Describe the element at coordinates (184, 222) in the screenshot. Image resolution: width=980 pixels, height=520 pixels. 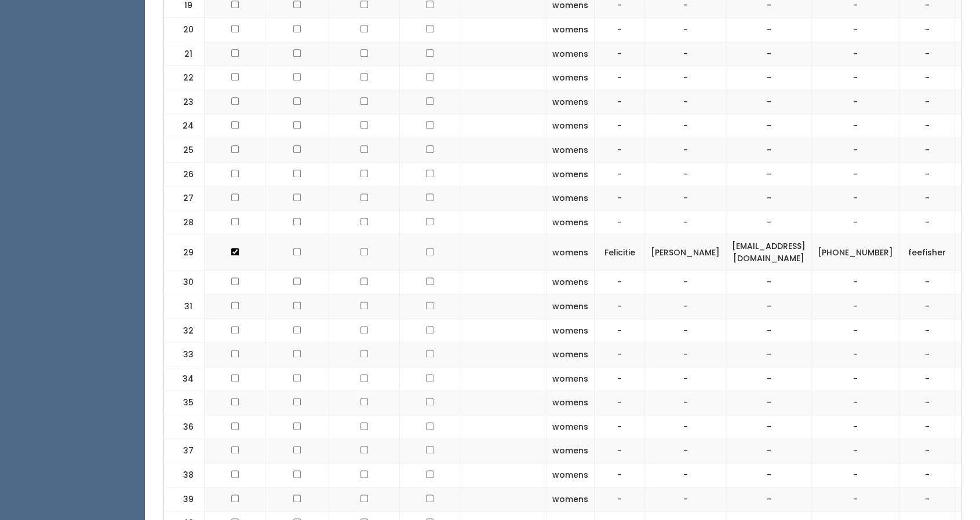
I see `td: 28` at that location.